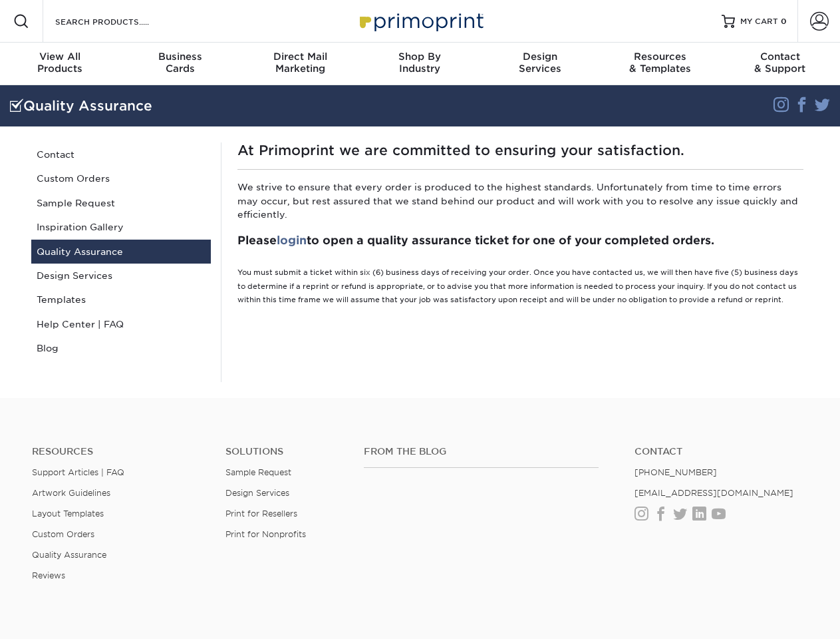 The width and height of the screenshot is (840, 639). Describe the element at coordinates (419, 62) in the screenshot. I see `div: Industry` at that location.